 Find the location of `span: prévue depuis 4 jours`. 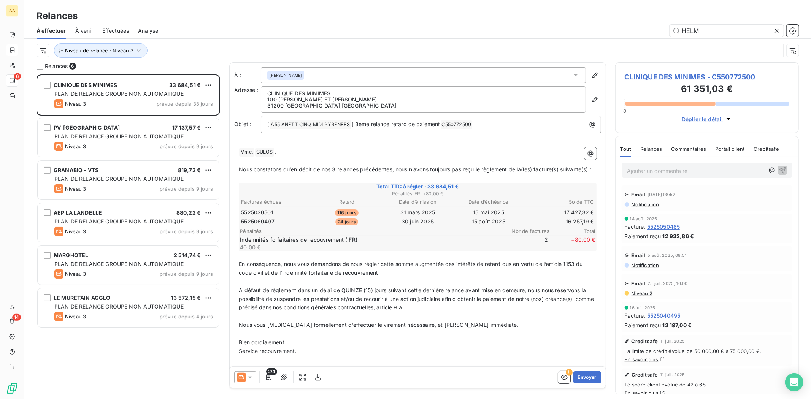

span: prévue depuis 4 jours is located at coordinates (186, 317).